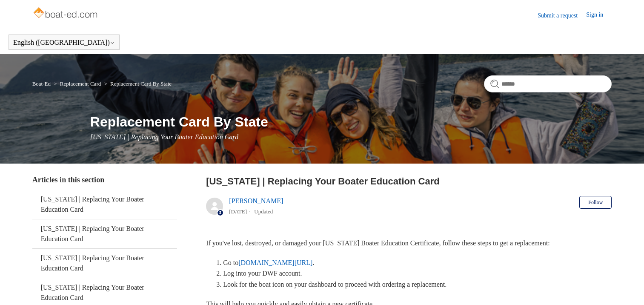  What do you see at coordinates (42, 83) in the screenshot?
I see `li: Boat-Ed` at bounding box center [42, 83].